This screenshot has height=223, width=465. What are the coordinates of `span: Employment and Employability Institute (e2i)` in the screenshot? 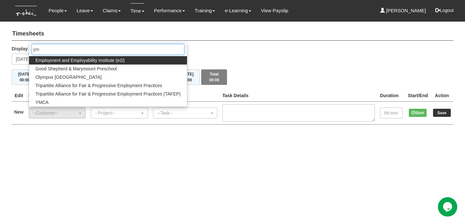 It's located at (80, 60).